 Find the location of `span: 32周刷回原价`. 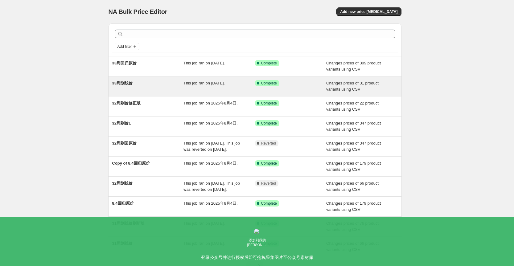

span: 32周刷回原价 is located at coordinates (124, 143).